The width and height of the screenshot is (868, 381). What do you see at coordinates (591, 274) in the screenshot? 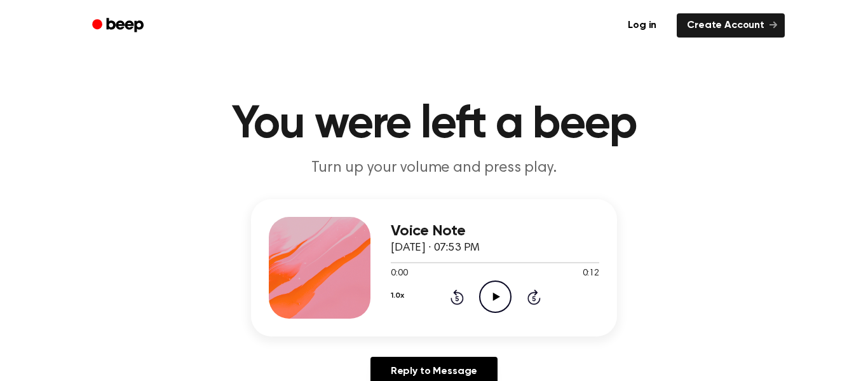
I see `span: 0:12` at bounding box center [591, 274].